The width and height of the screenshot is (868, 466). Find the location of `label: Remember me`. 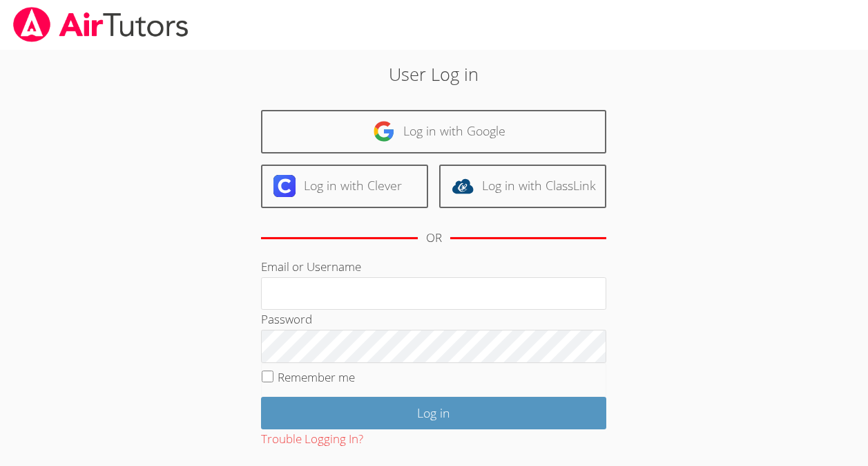

label: Remember me is located at coordinates (316, 376).